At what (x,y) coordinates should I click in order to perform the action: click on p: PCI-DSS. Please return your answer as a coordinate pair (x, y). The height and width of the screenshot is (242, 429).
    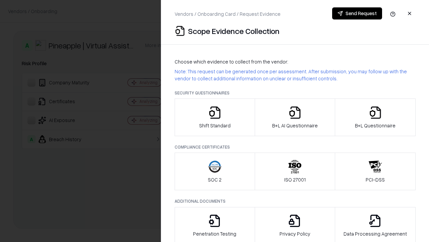
    Looking at the image, I should click on (375, 179).